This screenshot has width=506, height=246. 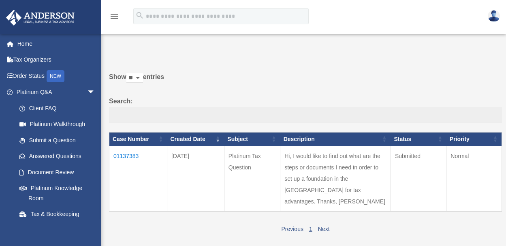 What do you see at coordinates (311, 229) in the screenshot?
I see `a: 1` at bounding box center [311, 229].